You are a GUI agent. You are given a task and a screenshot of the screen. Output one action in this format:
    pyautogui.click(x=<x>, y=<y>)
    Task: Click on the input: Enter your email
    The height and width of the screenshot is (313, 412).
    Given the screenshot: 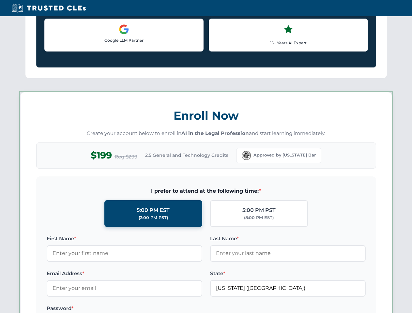 What is the action you would take?
    pyautogui.click(x=124, y=289)
    